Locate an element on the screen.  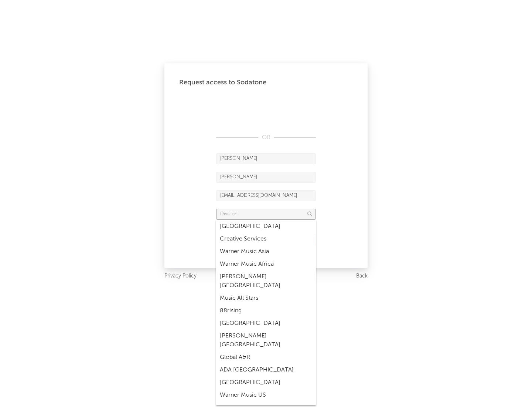
input: First Name is located at coordinates (266, 159).